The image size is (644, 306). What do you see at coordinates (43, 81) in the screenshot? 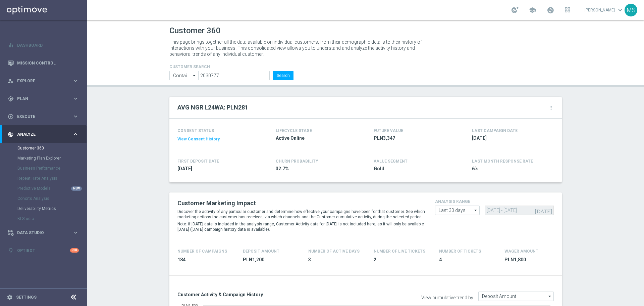
I see `div: person_search Explore keyboard_arrow_right` at bounding box center [43, 81].